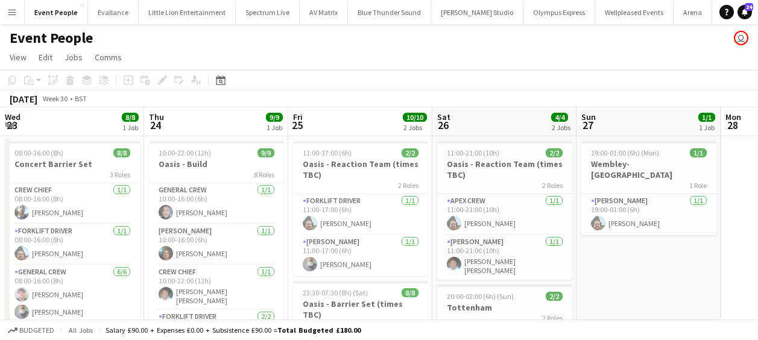  Describe the element at coordinates (31, 330) in the screenshot. I see `button: Budgeted` at that location.